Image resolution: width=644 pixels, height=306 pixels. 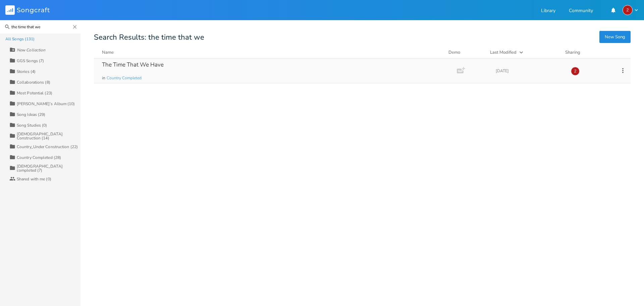 I want to click on div: Stories (4), so click(x=26, y=72).